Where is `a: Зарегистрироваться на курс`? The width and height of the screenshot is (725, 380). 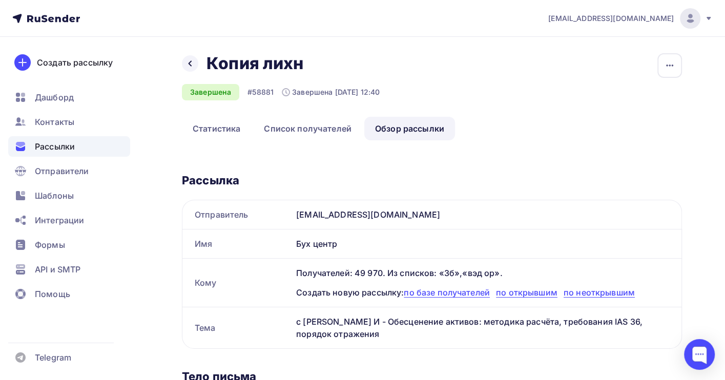 a: Зарегистрироваться на курс is located at coordinates (81, 91).